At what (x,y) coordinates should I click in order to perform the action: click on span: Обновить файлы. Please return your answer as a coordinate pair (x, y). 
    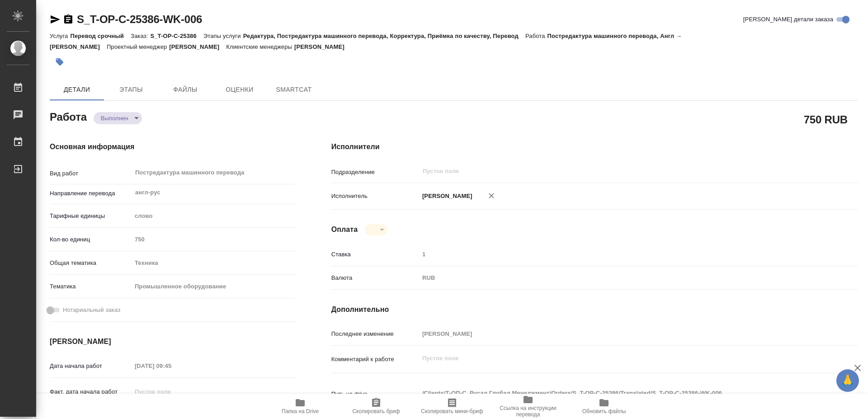
    Looking at the image, I should click on (604, 412).